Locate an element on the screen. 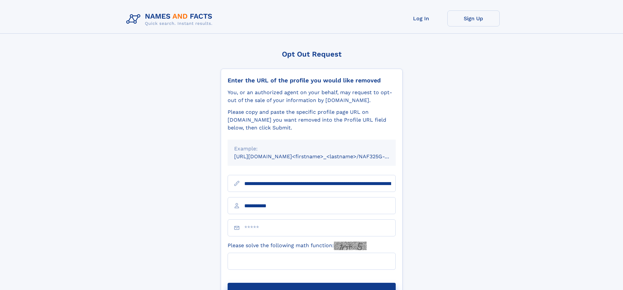 The width and height of the screenshot is (623, 290). div: Opt Out Request is located at coordinates (311, 54).